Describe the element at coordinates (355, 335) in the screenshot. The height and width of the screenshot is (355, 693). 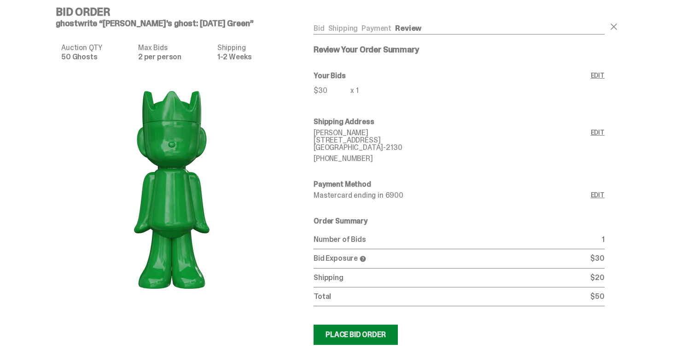
I see `div: Place Bid Order` at that location.